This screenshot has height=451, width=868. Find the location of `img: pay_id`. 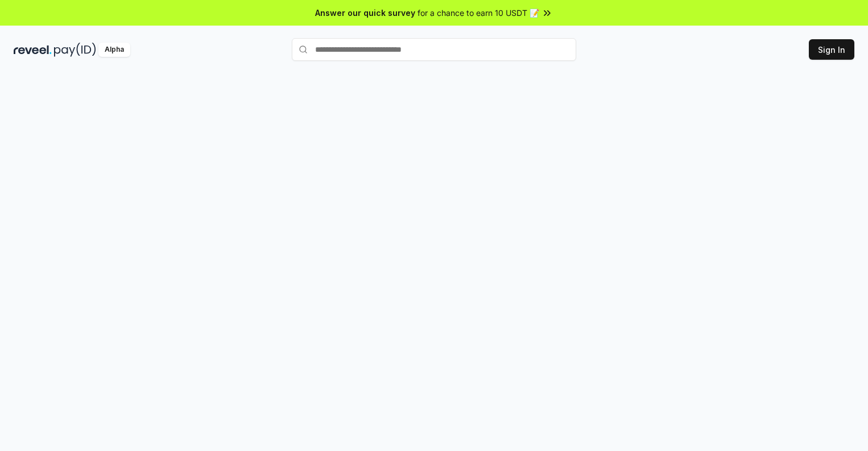

img: pay_id is located at coordinates (75, 50).